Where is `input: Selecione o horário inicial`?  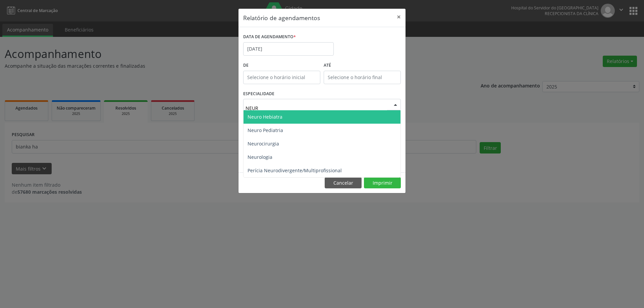
input: Selecione o horário inicial is located at coordinates (282, 78).